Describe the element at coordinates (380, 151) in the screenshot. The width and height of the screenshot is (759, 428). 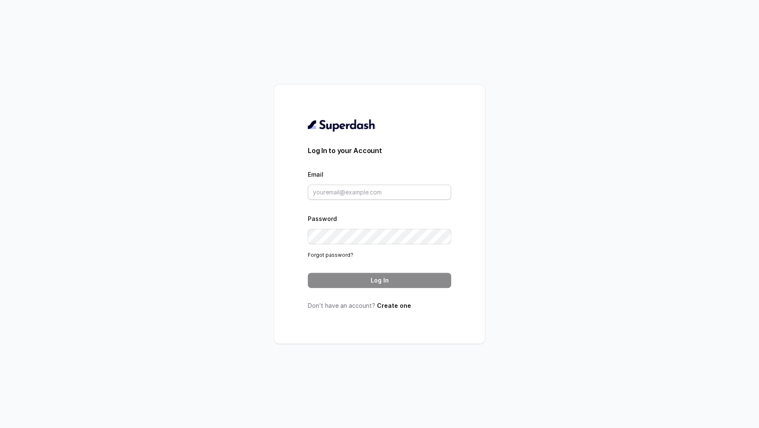
I see `h3: Log In to your Account` at that location.